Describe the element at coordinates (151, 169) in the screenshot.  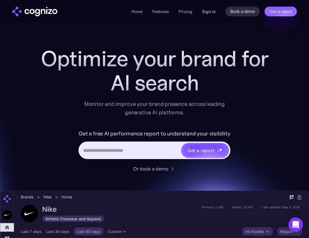
I see `div: Or book a demo` at that location.